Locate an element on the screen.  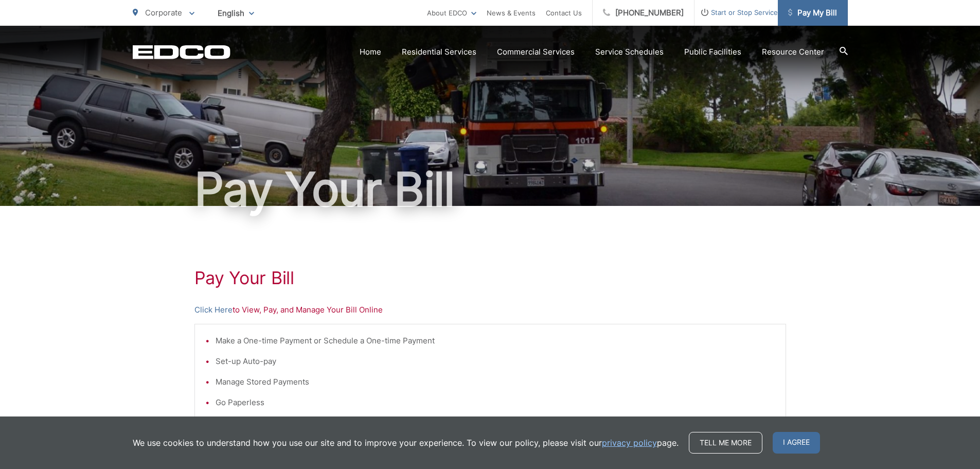
a: Contact Us is located at coordinates (564, 13).